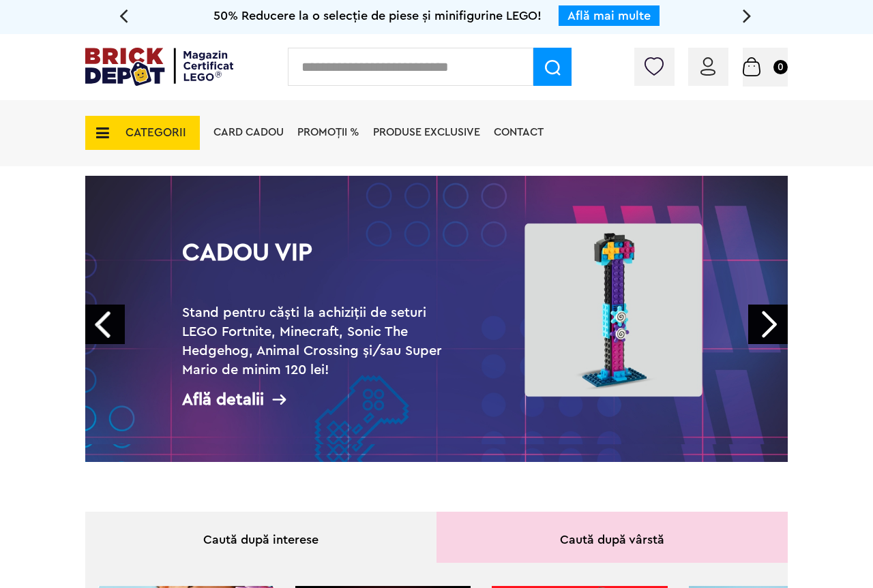  What do you see at coordinates (260, 537) in the screenshot?
I see `div: Caută după interese` at bounding box center [260, 537].